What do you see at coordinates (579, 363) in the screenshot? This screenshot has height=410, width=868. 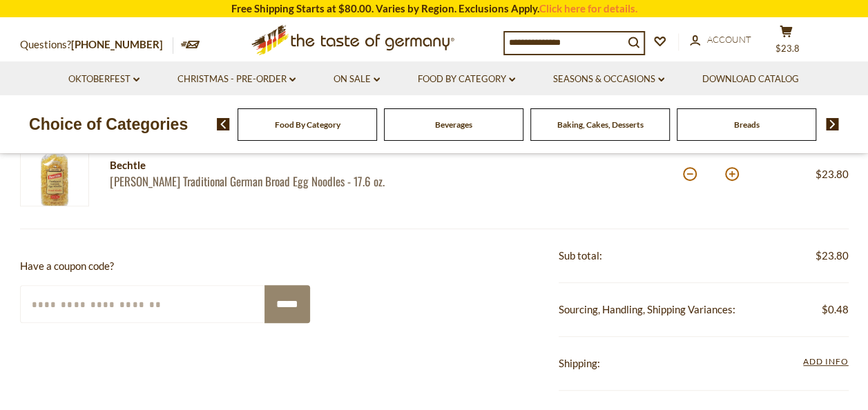 I see `span: Shipping:` at bounding box center [579, 363].